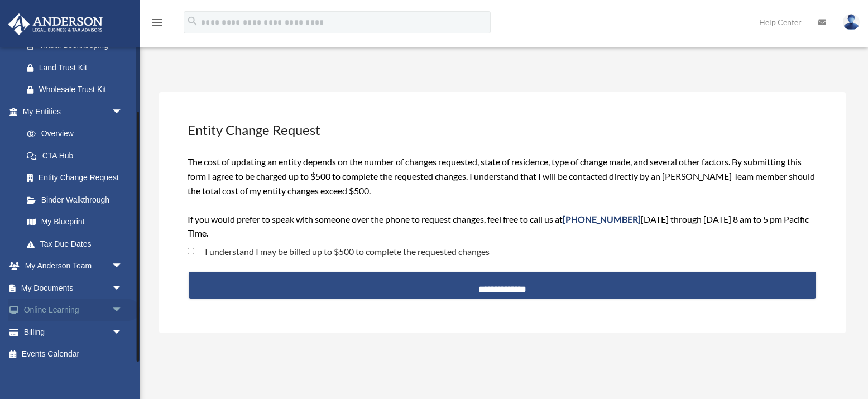 This screenshot has width=868, height=399. What do you see at coordinates (74, 311) in the screenshot?
I see `a: Online Learningarrow_drop_down` at bounding box center [74, 311].